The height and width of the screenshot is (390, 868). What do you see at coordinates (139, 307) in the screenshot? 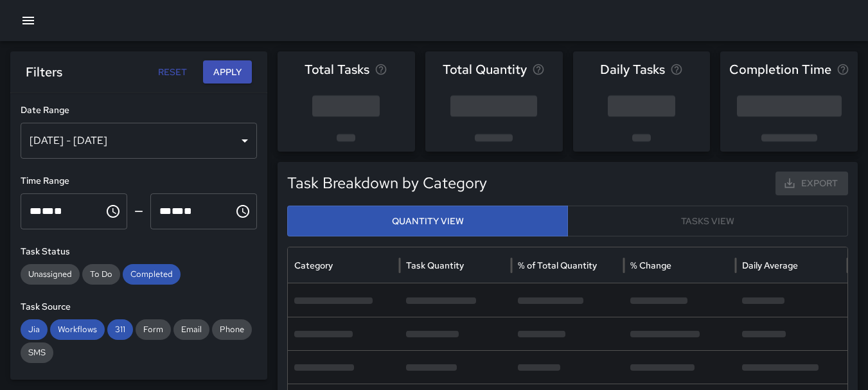
I see `h6: Task Source` at bounding box center [139, 307].